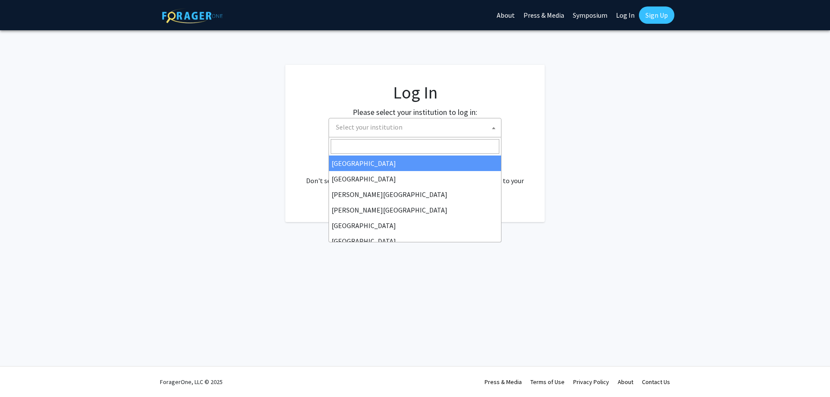 This screenshot has width=830, height=397. What do you see at coordinates (657, 15) in the screenshot?
I see `a: Sign Up` at bounding box center [657, 15].